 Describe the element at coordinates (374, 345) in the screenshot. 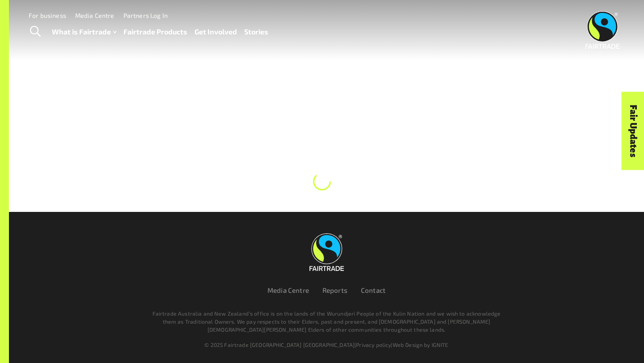

I see `a: Privacy policy` at that location.